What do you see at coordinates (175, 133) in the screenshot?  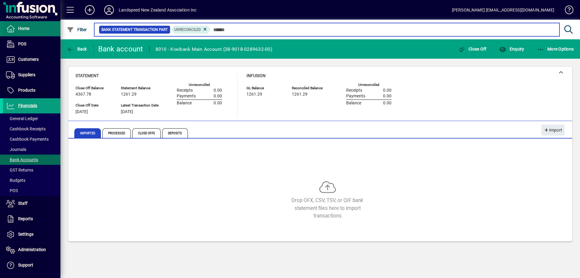 I see `span: Deposits` at bounding box center [175, 133].